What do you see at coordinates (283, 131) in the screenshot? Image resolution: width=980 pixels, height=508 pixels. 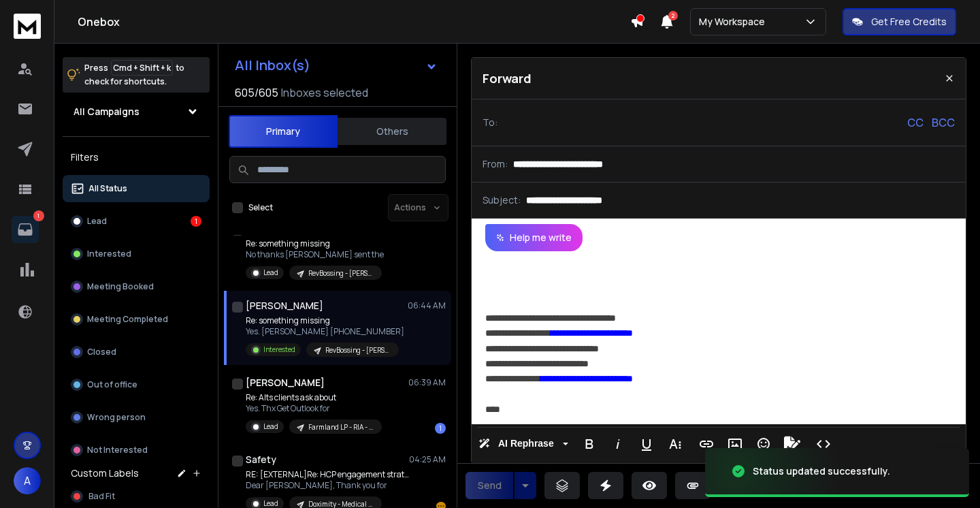 I see `button: Primary` at bounding box center [283, 131].